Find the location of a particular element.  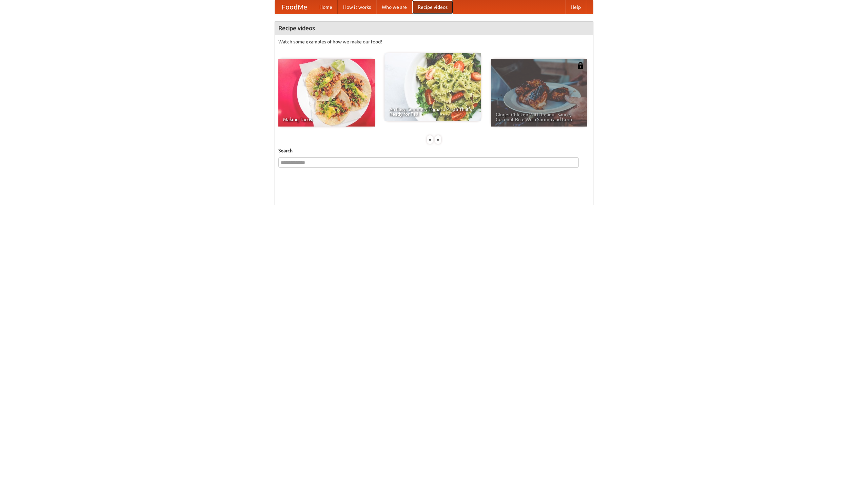

img: 483408.png is located at coordinates (581, 65).